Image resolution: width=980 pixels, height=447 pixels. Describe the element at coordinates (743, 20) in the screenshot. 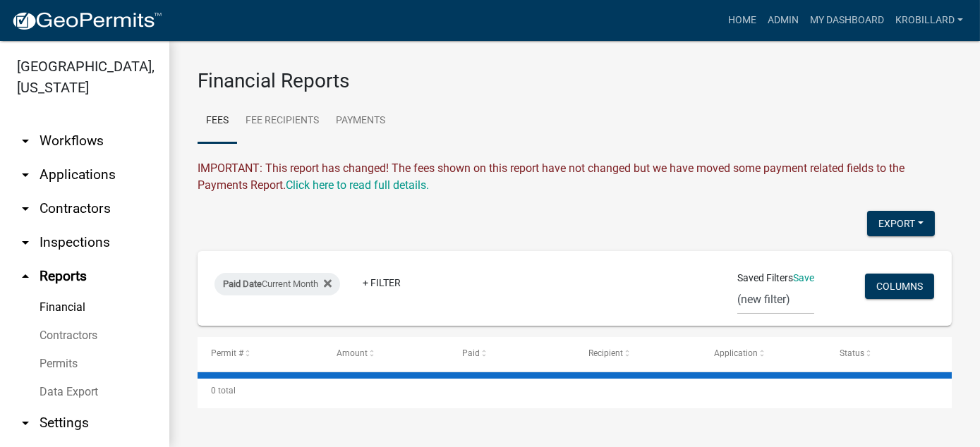

I see `a: Home` at that location.